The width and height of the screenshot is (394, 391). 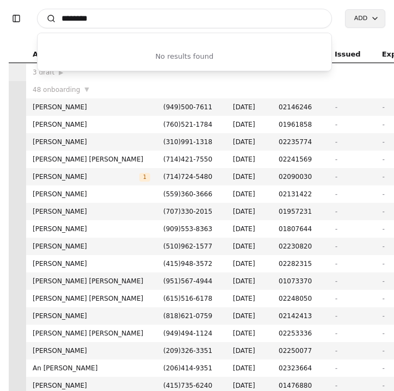 I want to click on span: ( 760 ) 521 - 1784, so click(x=188, y=124).